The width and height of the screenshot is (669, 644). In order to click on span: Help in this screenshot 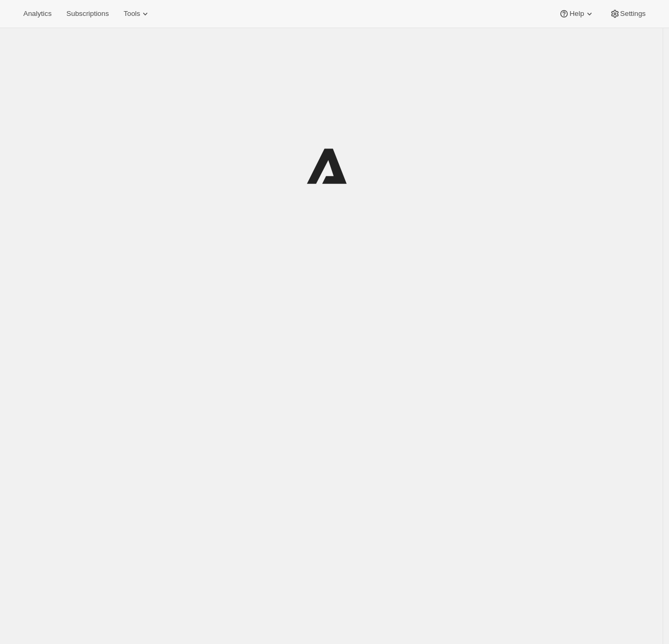, I will do `click(577, 14)`.